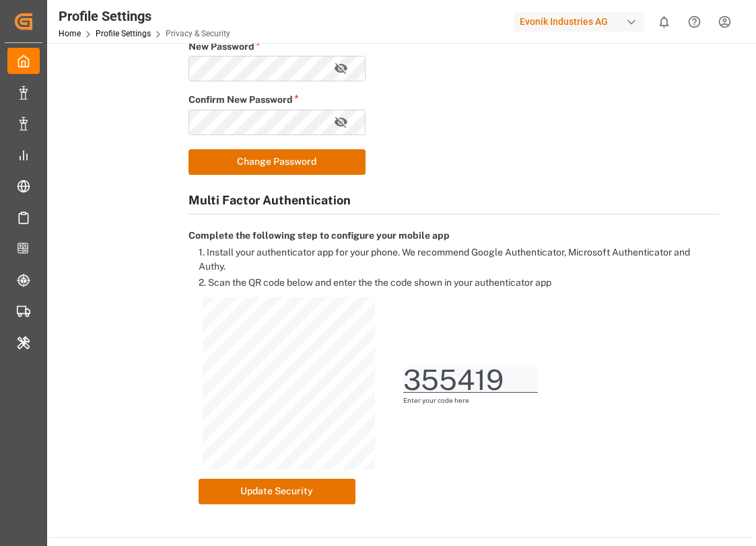 This screenshot has width=756, height=546. I want to click on h1: Multi Factor Authentication, so click(454, 201).